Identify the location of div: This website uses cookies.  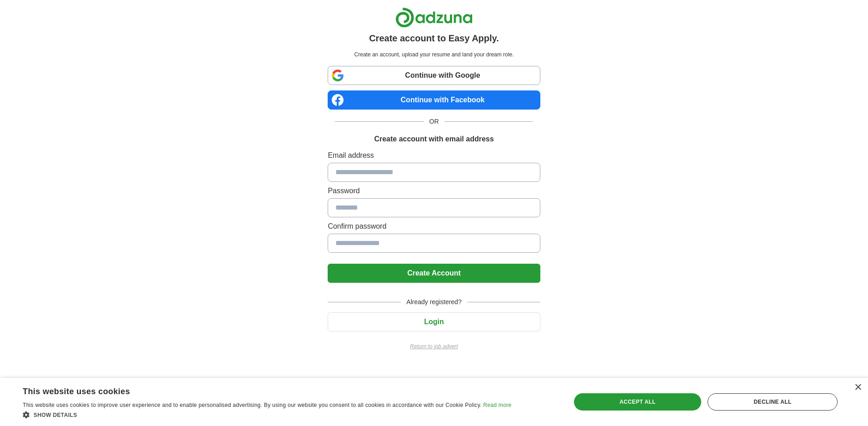
(255, 390).